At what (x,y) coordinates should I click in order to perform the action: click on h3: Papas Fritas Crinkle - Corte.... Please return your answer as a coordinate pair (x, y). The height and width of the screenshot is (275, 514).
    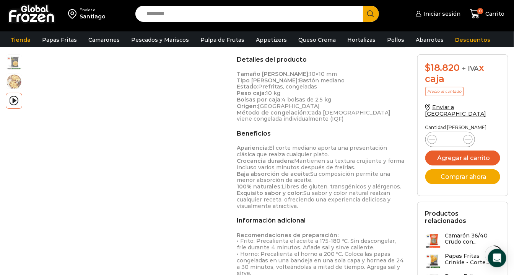
    Looking at the image, I should click on (473, 259).